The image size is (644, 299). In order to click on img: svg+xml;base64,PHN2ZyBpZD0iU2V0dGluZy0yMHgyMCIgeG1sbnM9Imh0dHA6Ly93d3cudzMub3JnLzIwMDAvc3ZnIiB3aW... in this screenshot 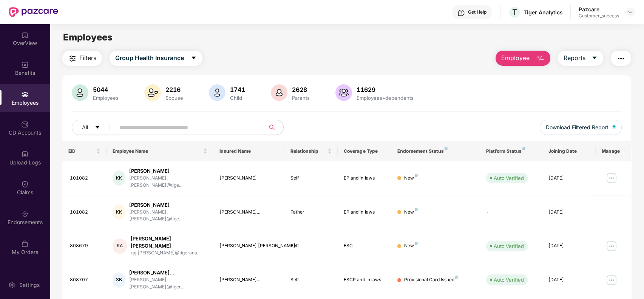, I will do `click(12, 285)`.